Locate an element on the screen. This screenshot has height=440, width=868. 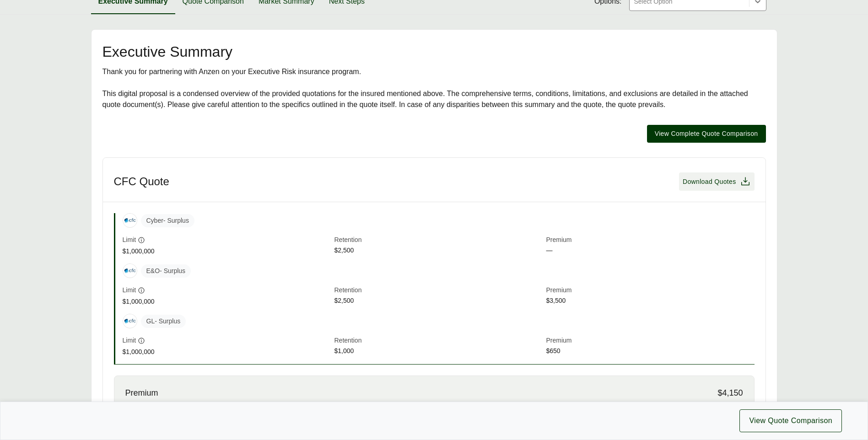
span: View Complete Quote Comparison is located at coordinates (707, 133).